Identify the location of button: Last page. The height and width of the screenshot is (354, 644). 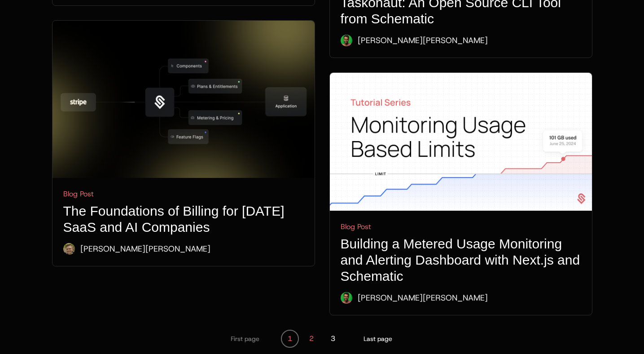
(378, 338).